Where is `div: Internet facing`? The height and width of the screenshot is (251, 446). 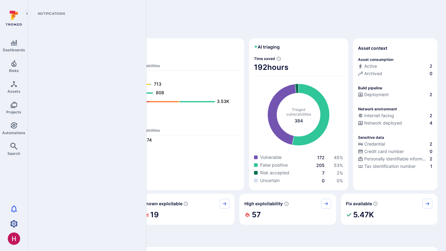
div: Internet facing is located at coordinates (376, 116).